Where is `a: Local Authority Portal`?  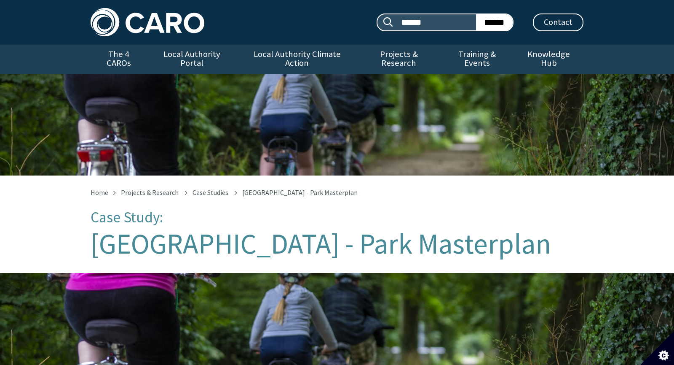 a: Local Authority Portal is located at coordinates (192, 59).